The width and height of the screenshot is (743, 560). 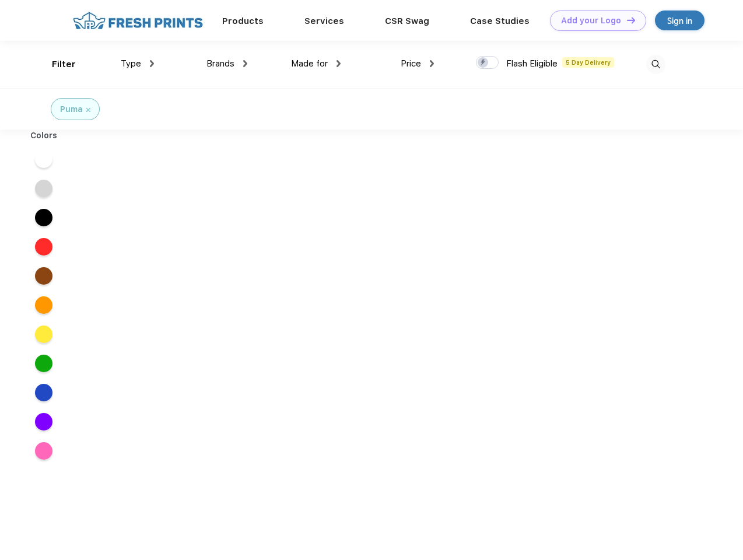 What do you see at coordinates (137, 20) in the screenshot?
I see `img: fo%20logo%202.webp` at bounding box center [137, 20].